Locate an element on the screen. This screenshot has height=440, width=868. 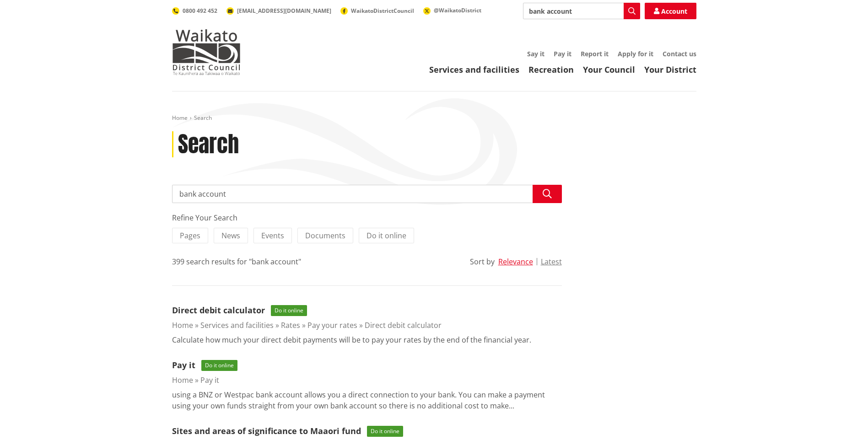
nav: breadcrumb is located at coordinates (434, 118).